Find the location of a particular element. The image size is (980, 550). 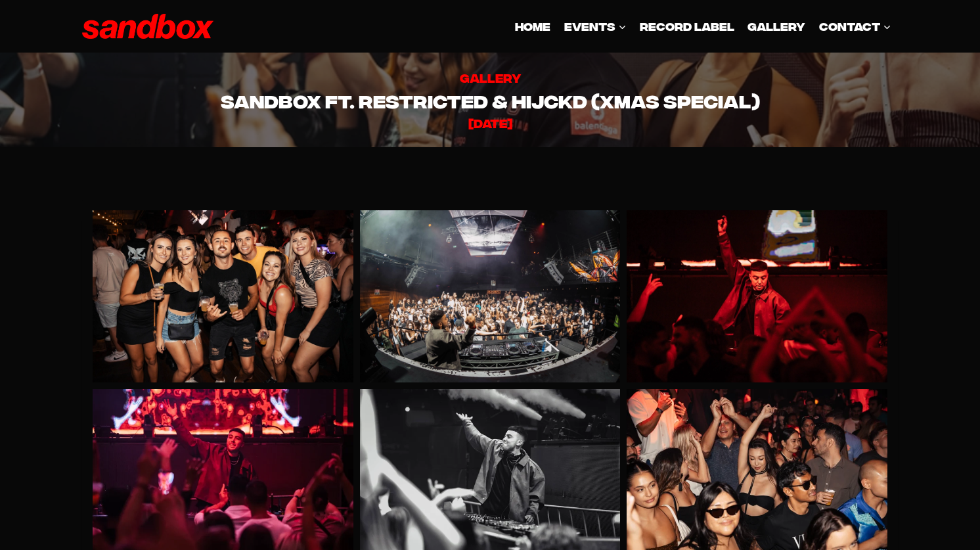

img: Sandbox is located at coordinates (148, 26).